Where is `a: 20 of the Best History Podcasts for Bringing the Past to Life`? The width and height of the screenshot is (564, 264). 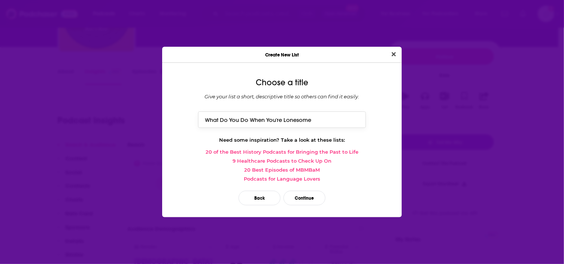 a: 20 of the Best History Podcasts for Bringing the Past to Life is located at coordinates (282, 152).